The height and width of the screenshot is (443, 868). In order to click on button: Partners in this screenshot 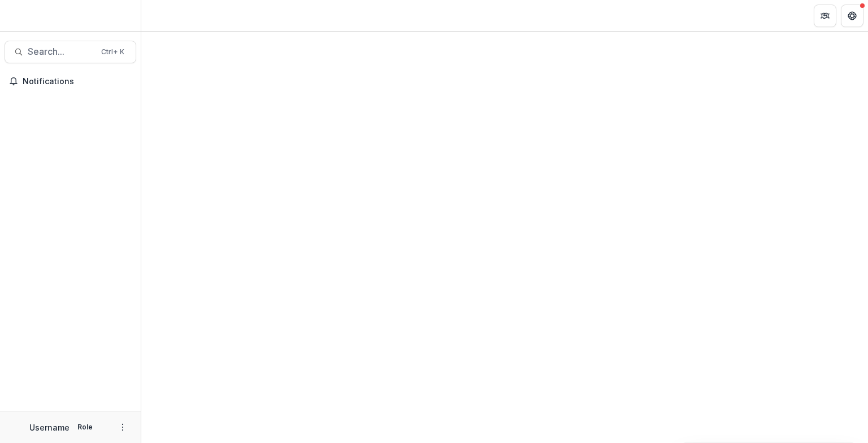, I will do `click(826, 16)`.